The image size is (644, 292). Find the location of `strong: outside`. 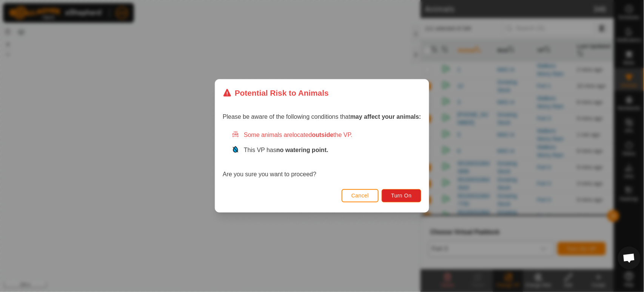

strong: outside is located at coordinates (323, 135).